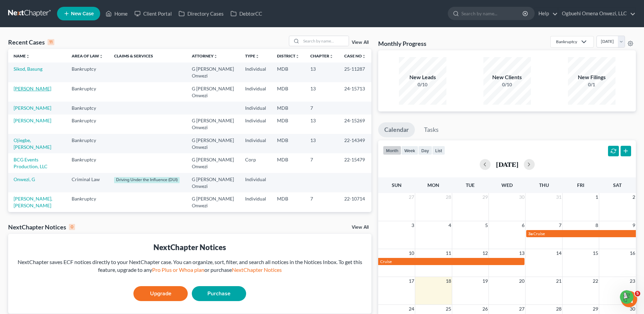 Image resolution: width=644 pixels, height=314 pixels. I want to click on div: Recent Cases, so click(31, 42).